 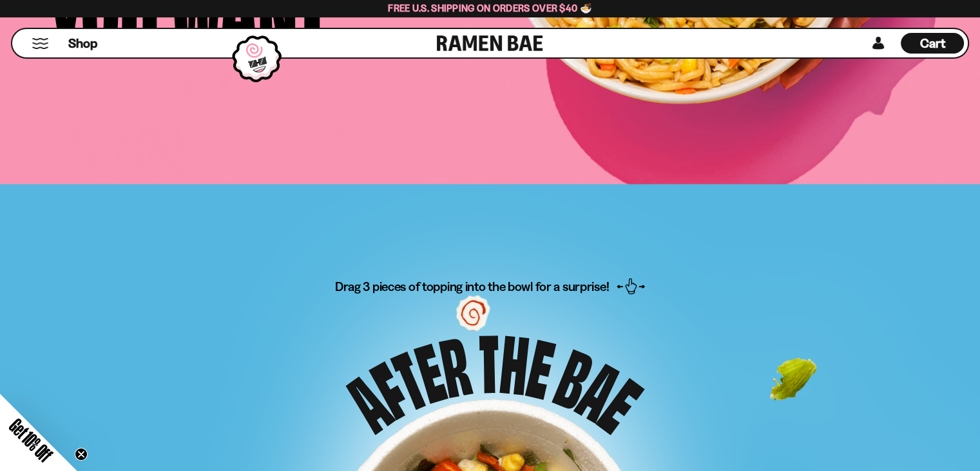 I want to click on a: Shop, so click(x=82, y=43).